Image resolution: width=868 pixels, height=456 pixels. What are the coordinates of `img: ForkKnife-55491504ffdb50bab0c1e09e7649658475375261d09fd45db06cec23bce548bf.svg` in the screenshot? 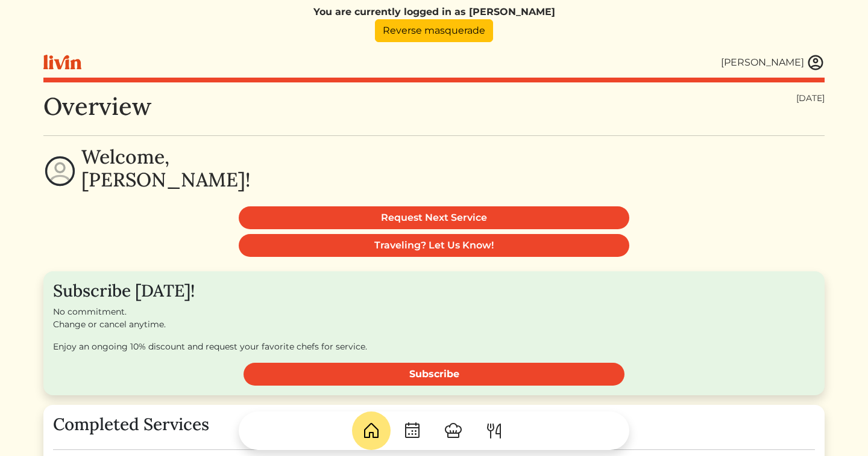 It's located at (494, 431).